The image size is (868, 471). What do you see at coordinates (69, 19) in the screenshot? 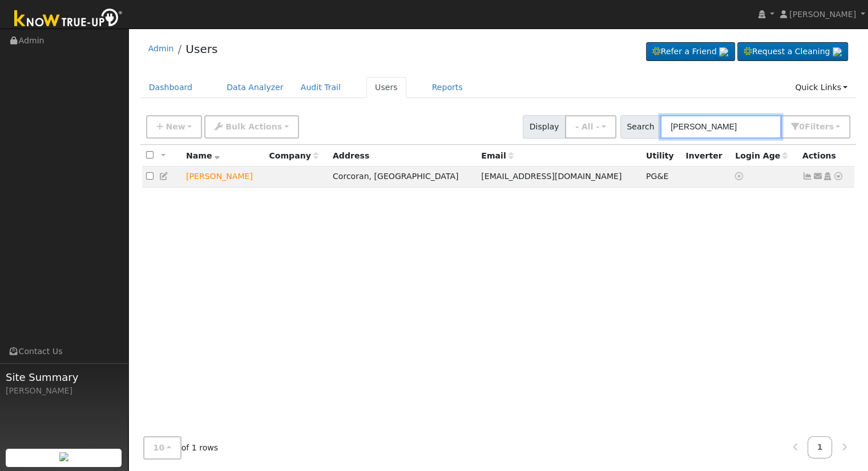
I see `img: Know True-Up` at bounding box center [69, 19].